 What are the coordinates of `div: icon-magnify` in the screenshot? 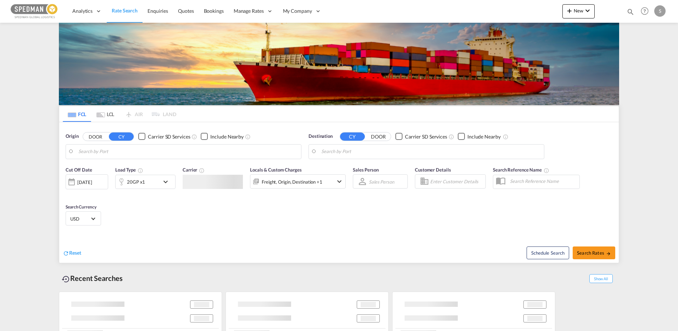 It's located at (631, 13).